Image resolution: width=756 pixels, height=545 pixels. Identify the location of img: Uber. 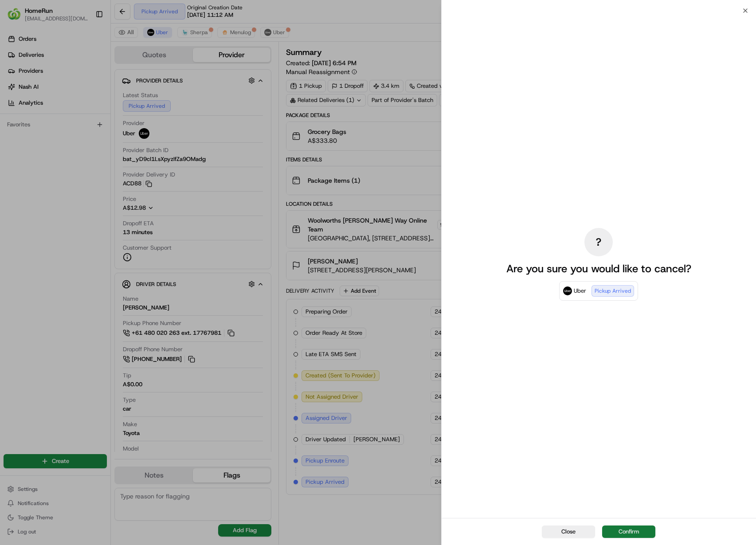
(568, 291).